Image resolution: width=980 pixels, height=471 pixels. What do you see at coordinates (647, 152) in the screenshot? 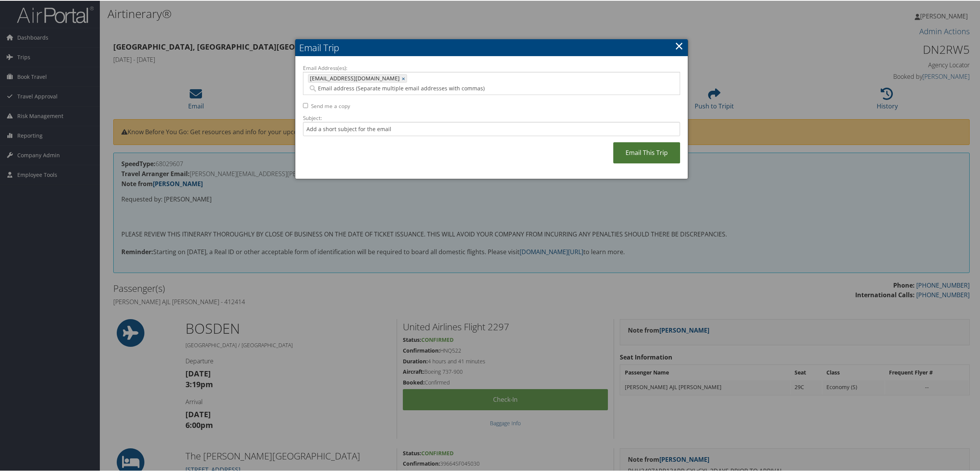
I see `a: Email This Trip` at bounding box center [647, 152].